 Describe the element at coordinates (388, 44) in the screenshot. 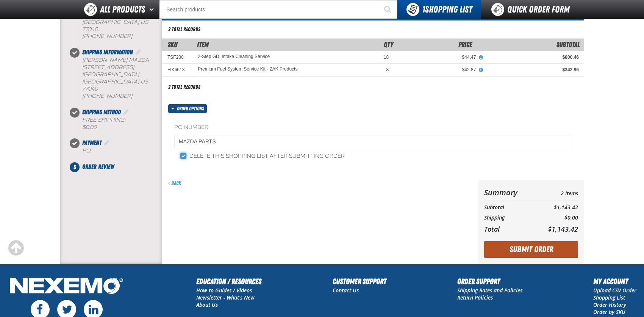

I see `span: Qty` at that location.